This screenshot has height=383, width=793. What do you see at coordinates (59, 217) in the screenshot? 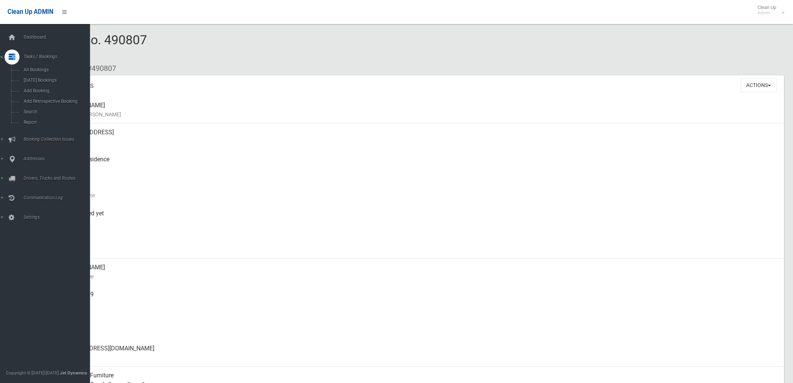
I see `span: Settings` at bounding box center [59, 217].